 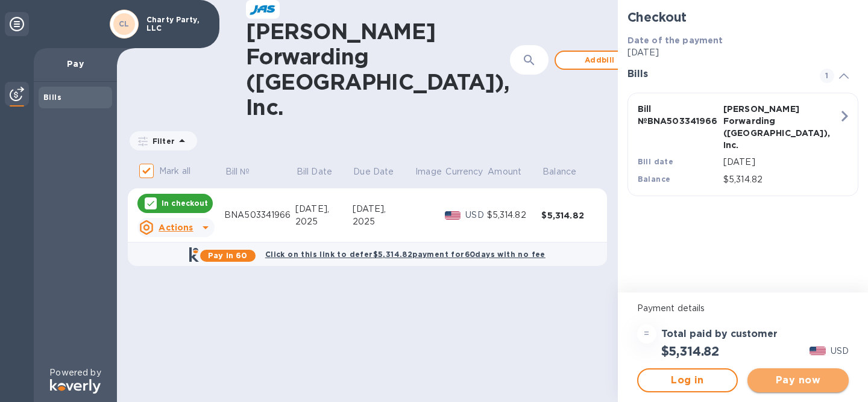 What do you see at coordinates (504, 171) in the screenshot?
I see `p: Amount` at bounding box center [504, 171].